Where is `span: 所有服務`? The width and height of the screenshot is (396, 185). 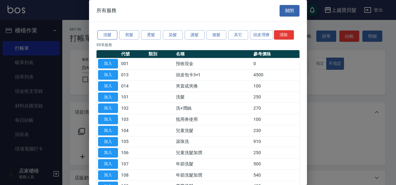 span: 所有服務 is located at coordinates (106, 11).